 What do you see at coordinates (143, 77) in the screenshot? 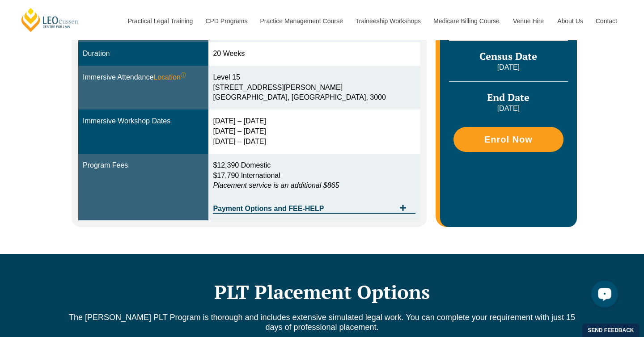
I see `div: Immersive Attendance` at bounding box center [143, 77].